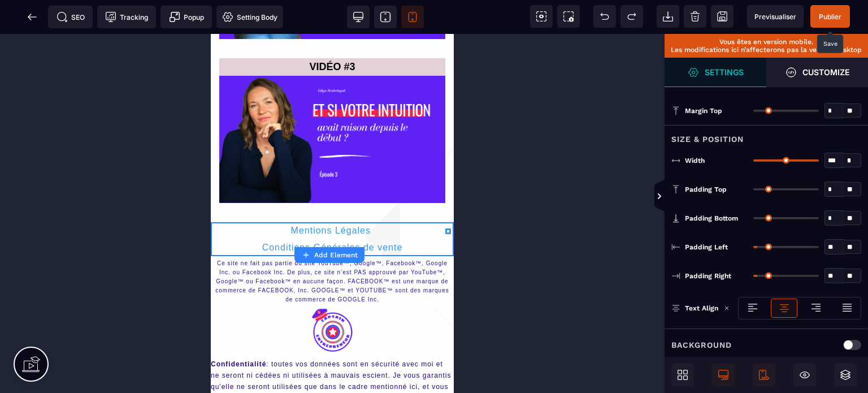  What do you see at coordinates (727, 308) in the screenshot?
I see `img: loading` at bounding box center [727, 308].